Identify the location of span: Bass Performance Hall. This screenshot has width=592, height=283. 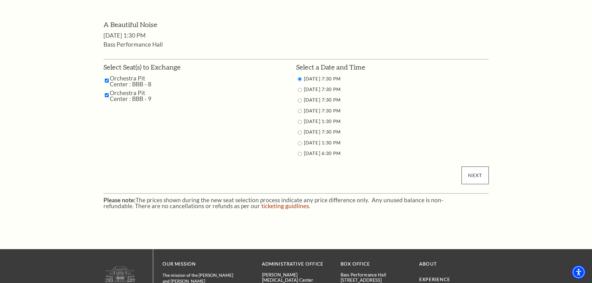
(133, 44).